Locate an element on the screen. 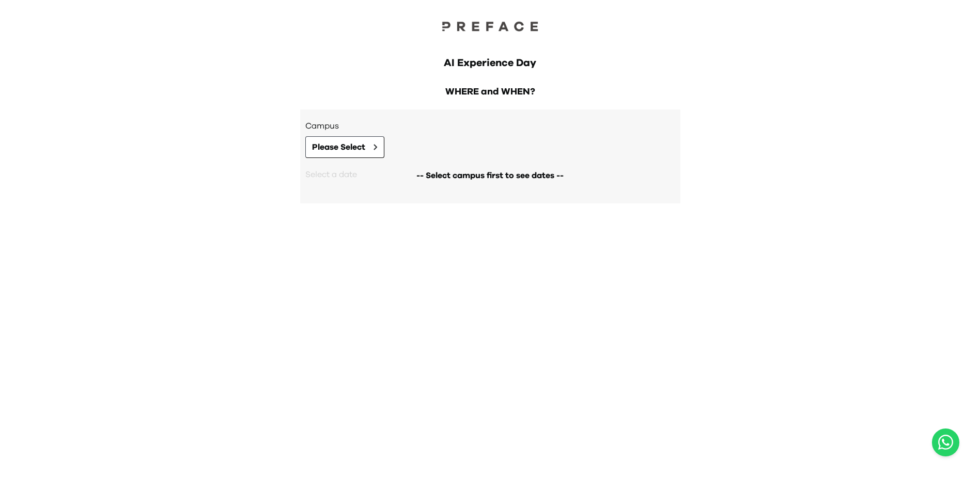  span: Please Select is located at coordinates (339, 147).